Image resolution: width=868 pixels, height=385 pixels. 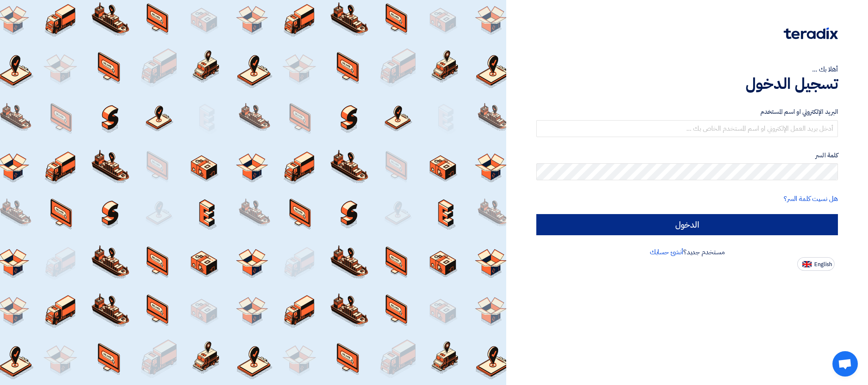 What do you see at coordinates (816, 264) in the screenshot?
I see `button: English` at bounding box center [816, 264].